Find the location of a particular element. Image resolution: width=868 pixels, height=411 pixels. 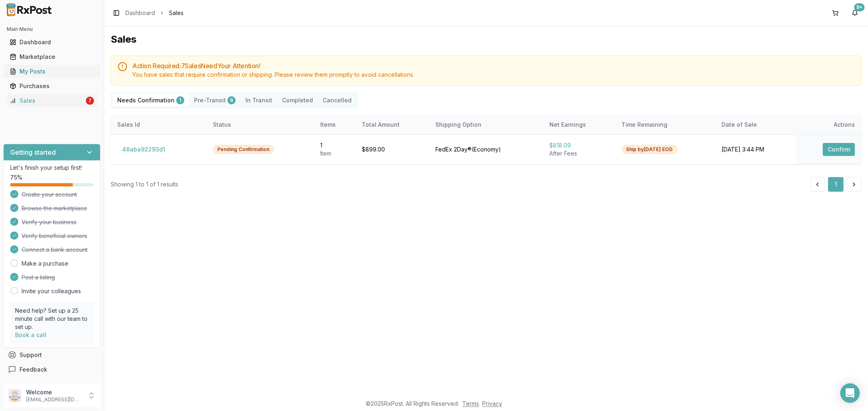

div: Dashboard is located at coordinates (52, 42).